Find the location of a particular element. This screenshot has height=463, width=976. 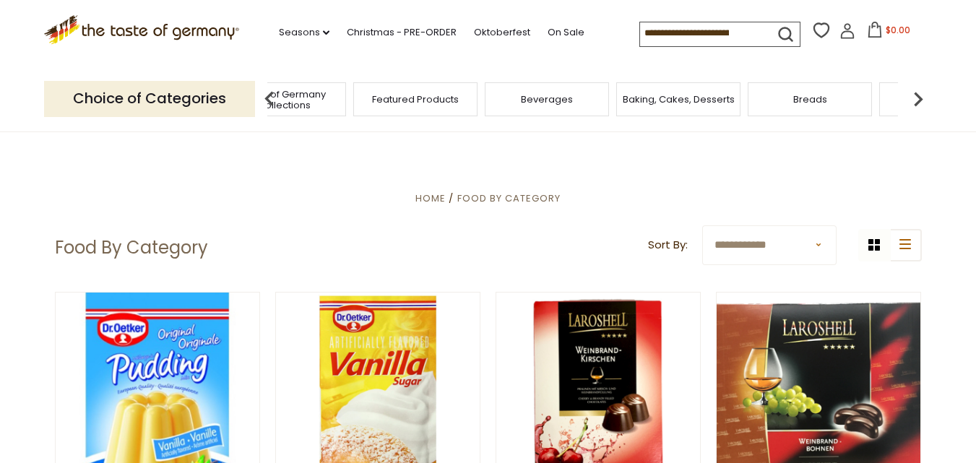

a: Christmas - PRE-ORDER is located at coordinates (402, 32).